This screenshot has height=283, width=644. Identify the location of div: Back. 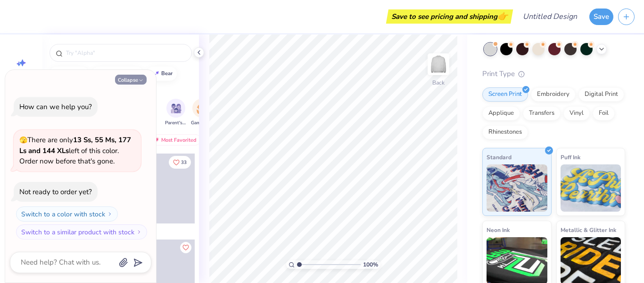
(439, 83).